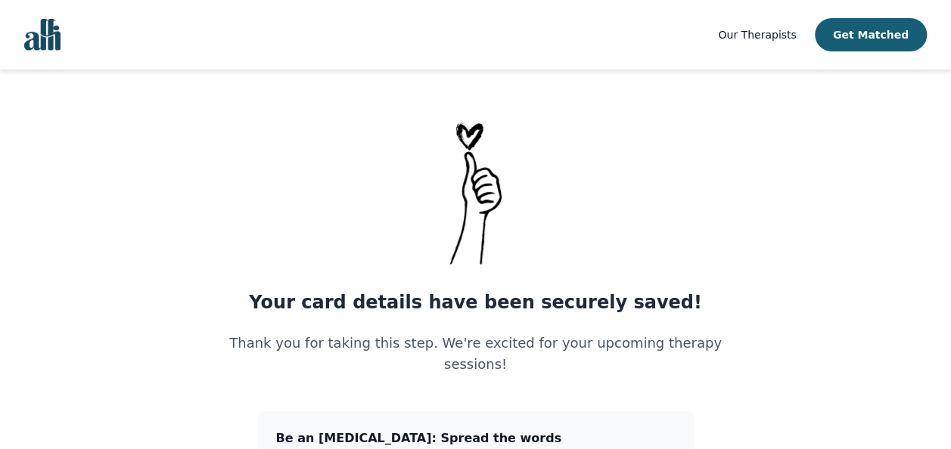 This screenshot has height=449, width=951. What do you see at coordinates (871, 35) in the screenshot?
I see `a: Get Matched` at bounding box center [871, 35].